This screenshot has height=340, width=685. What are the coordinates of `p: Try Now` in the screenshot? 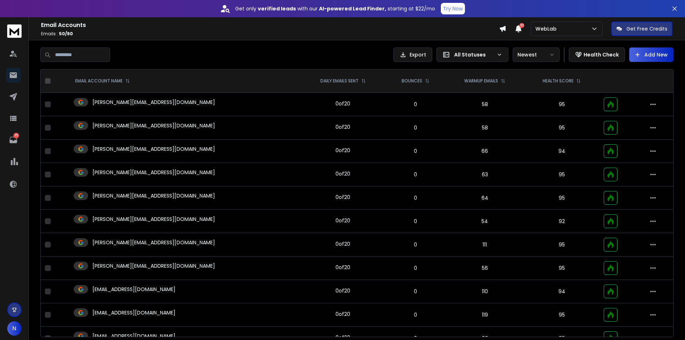 It's located at (453, 9).